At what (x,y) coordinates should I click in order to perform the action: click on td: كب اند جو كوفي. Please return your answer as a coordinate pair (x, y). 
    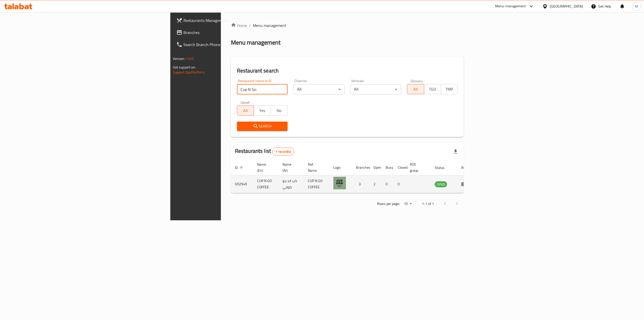
    Looking at the image, I should click on (291, 184).